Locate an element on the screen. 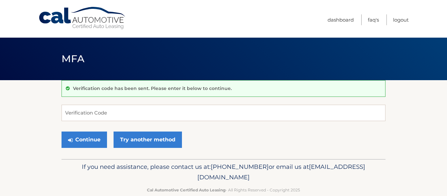 Image resolution: width=447 pixels, height=196 pixels. a: Cal Automotive is located at coordinates (82, 18).